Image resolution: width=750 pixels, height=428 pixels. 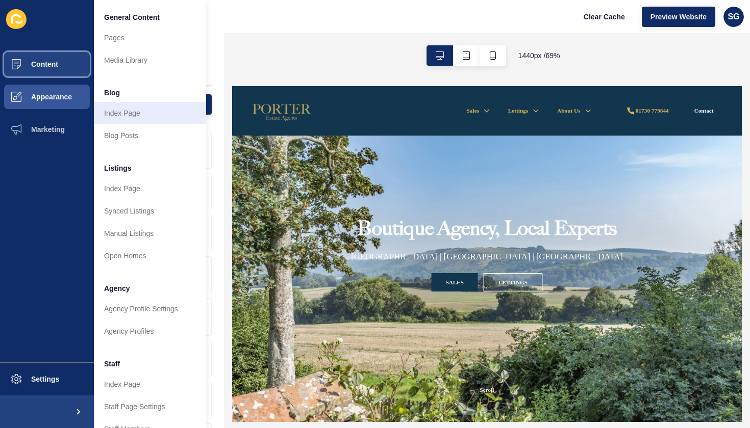 What do you see at coordinates (604, 17) in the screenshot?
I see `button: Clear Cache` at bounding box center [604, 17].